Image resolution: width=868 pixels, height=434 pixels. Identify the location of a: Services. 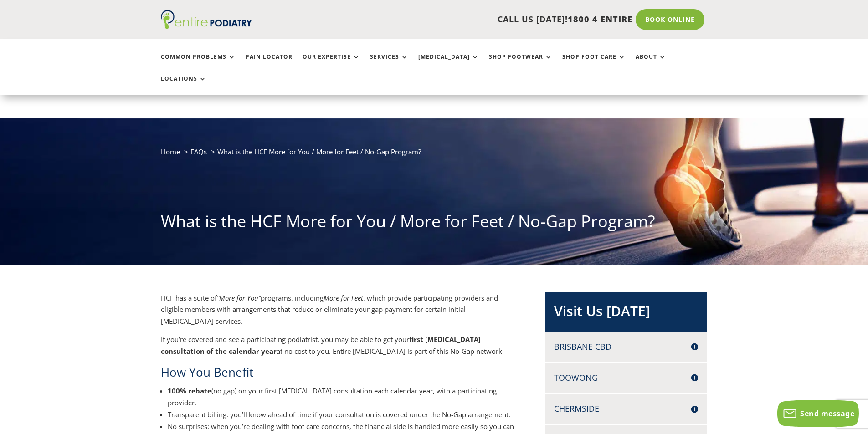
(389, 63).